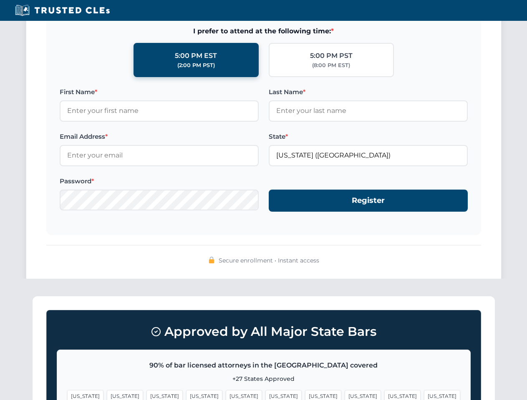  Describe the element at coordinates (159, 137) in the screenshot. I see `label: Email Address` at that location.